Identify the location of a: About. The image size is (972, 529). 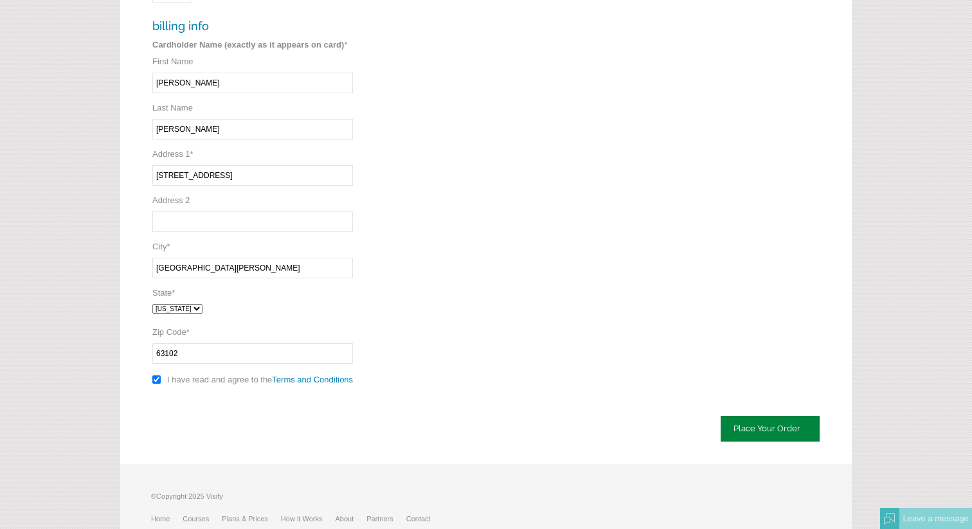
(350, 519).